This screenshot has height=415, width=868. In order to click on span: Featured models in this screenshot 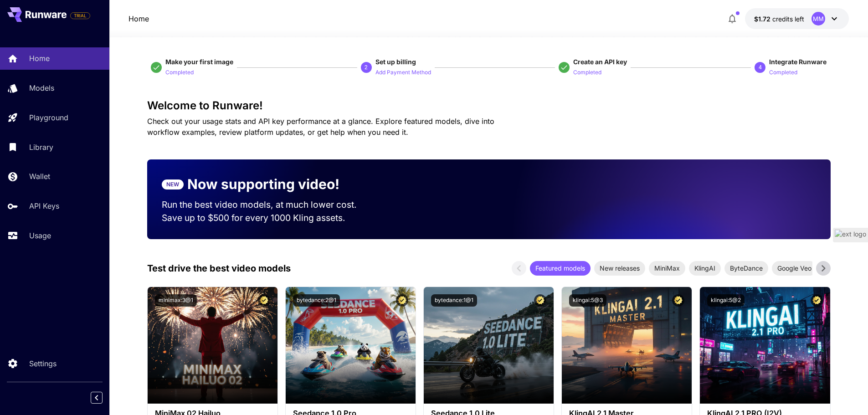, I will do `click(560, 268)`.